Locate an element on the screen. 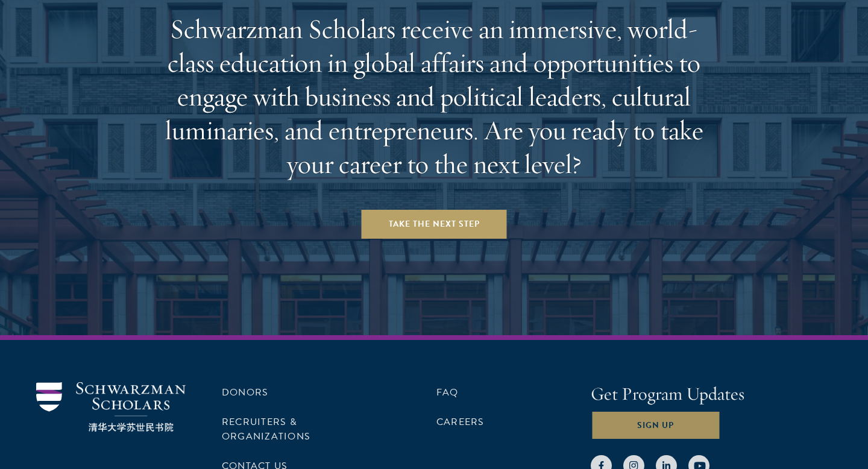 The height and width of the screenshot is (469, 868). button: Sign Up is located at coordinates (655, 425).